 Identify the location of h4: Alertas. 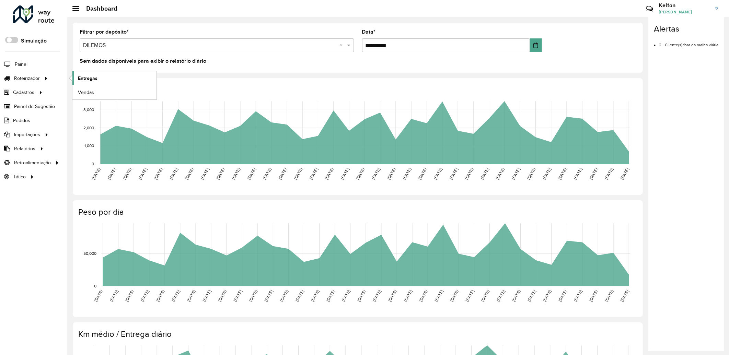
(686, 29).